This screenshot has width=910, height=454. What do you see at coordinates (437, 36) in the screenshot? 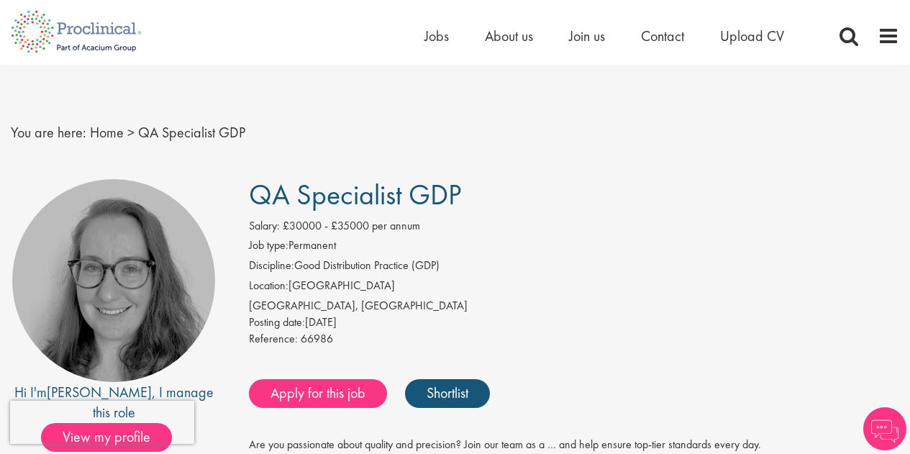
I see `span: Jobs` at bounding box center [437, 36].